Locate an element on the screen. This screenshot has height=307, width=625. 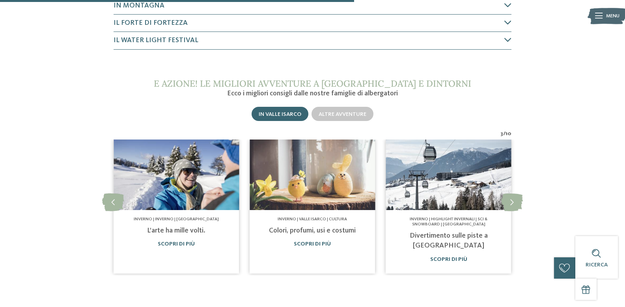
span: Ricerca is located at coordinates (597, 265).